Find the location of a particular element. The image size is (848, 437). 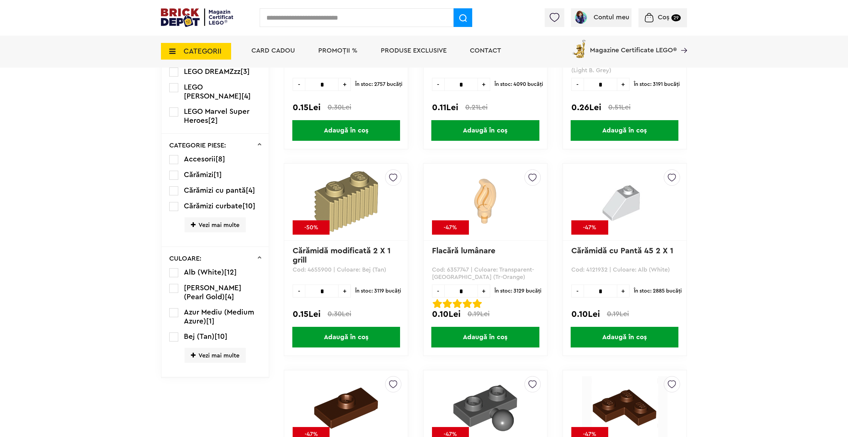

span: Cărămizi is located at coordinates (199, 175).